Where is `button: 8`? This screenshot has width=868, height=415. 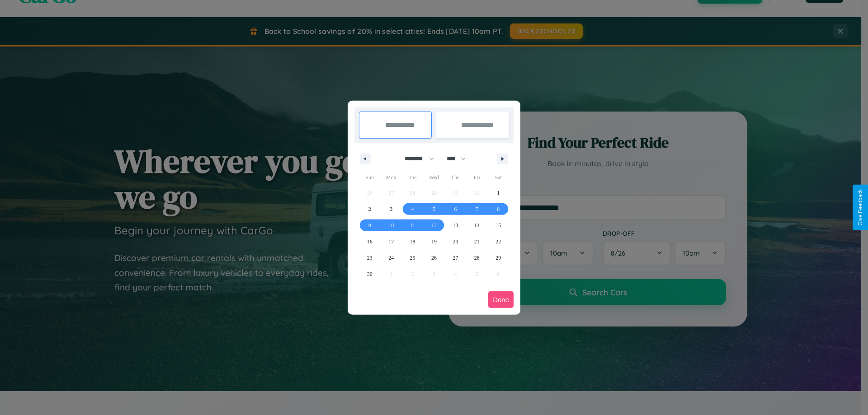
button: 8 is located at coordinates (498, 209).